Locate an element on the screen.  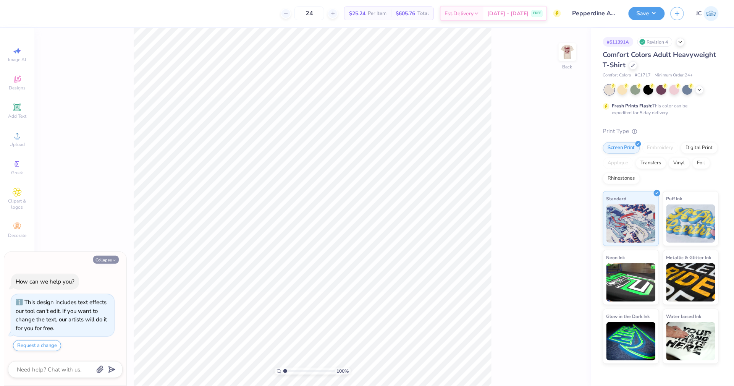
img: Back is located at coordinates (567, 52).